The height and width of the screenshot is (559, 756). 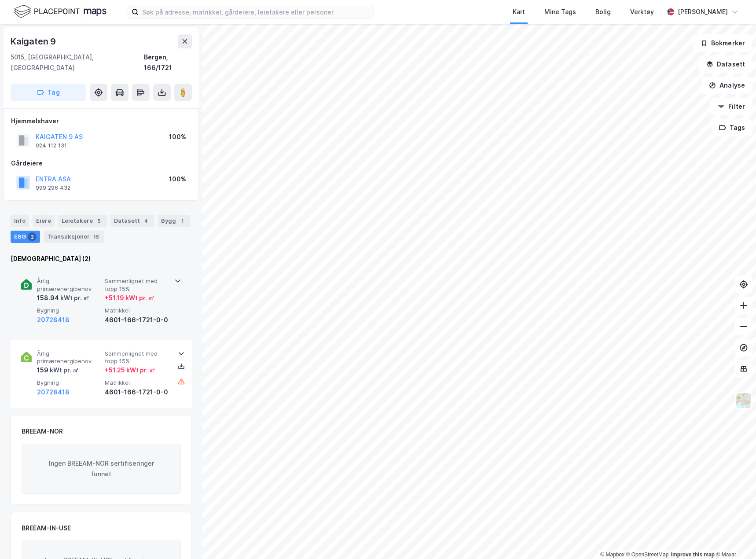 I want to click on div: Kaigaten 9, so click(x=34, y=41).